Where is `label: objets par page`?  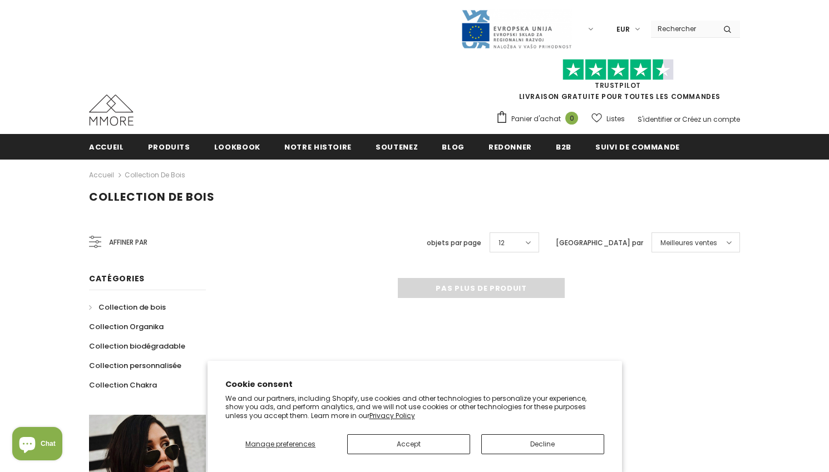 label: objets par page is located at coordinates (454, 243).